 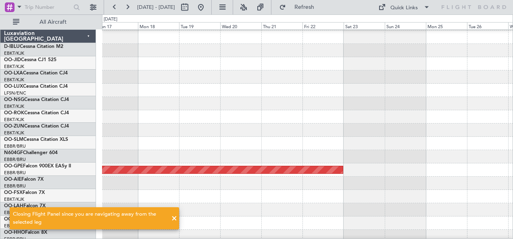 What do you see at coordinates (33, 47) in the screenshot?
I see `a: D-IBLUCessna Citation M2` at bounding box center [33, 47].